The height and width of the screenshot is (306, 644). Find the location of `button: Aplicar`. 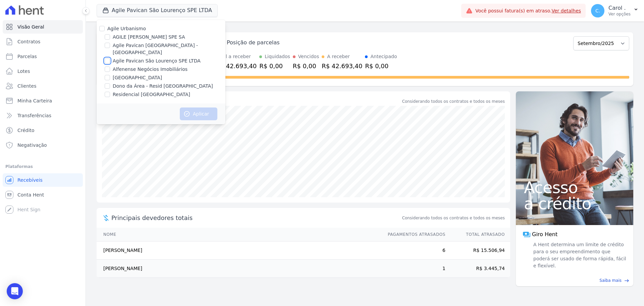

button: Aplicar is located at coordinates (198, 114).